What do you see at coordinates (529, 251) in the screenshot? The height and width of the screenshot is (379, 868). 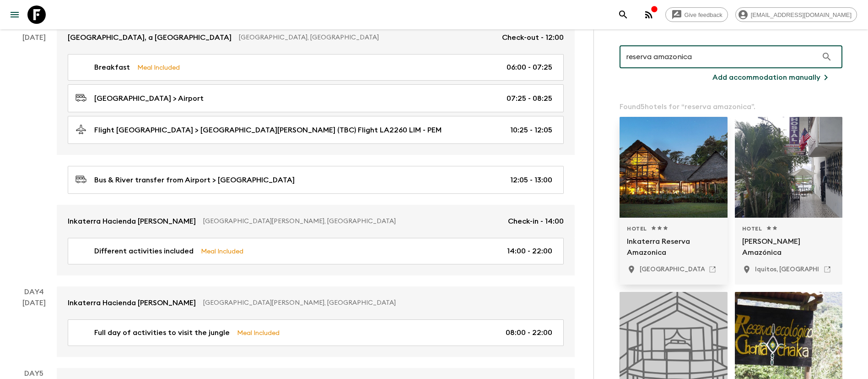 I see `p: 14:00 - 22:00` at bounding box center [529, 251].